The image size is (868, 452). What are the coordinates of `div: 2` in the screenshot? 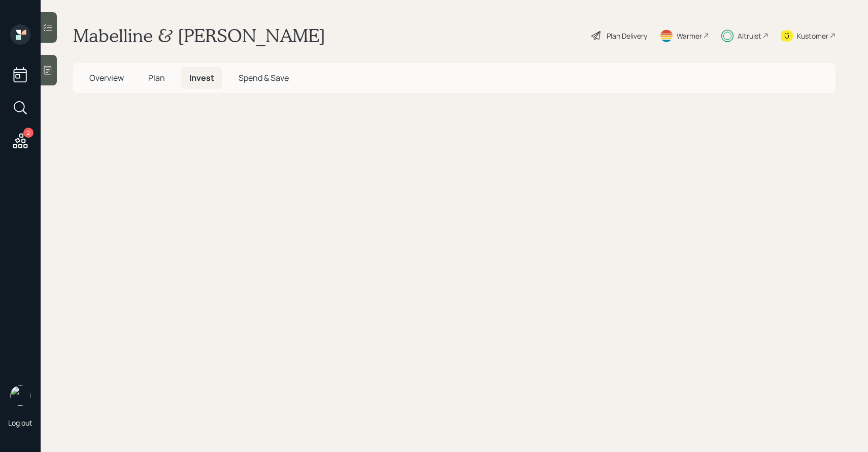 It's located at (28, 133).